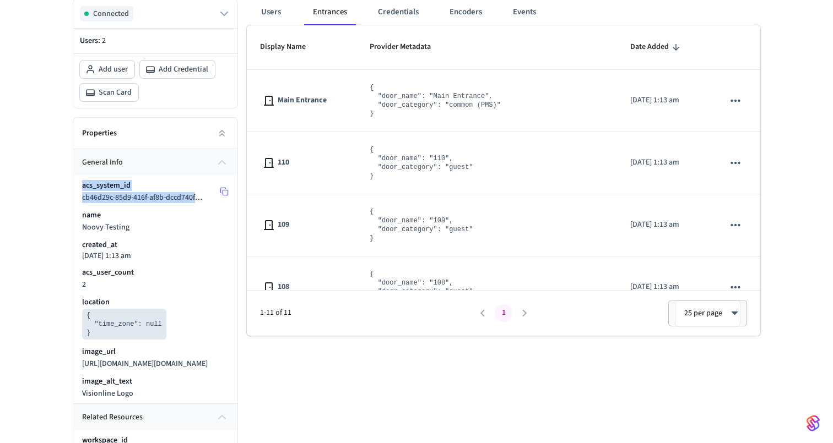  What do you see at coordinates (155, 290) in the screenshot?
I see `div: general info` at bounding box center [155, 290].